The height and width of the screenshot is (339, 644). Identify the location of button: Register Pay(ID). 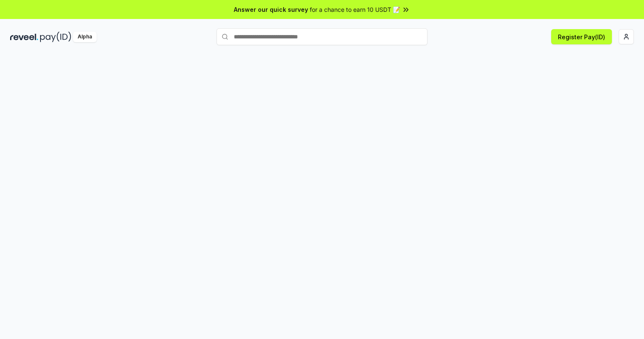
(582, 37).